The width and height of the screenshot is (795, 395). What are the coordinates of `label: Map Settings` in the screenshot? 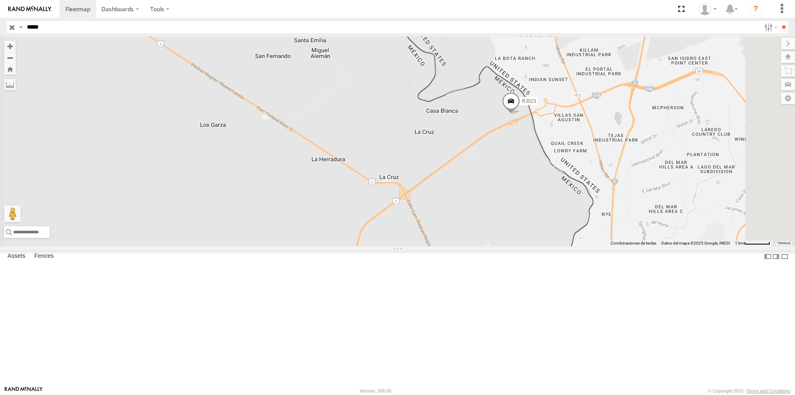 It's located at (788, 98).